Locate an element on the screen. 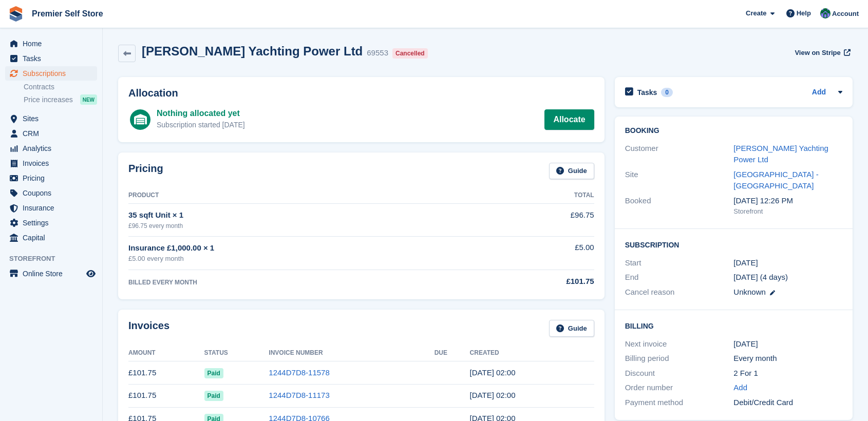 This screenshot has height=421, width=868. h2: Booking is located at coordinates (733, 131).